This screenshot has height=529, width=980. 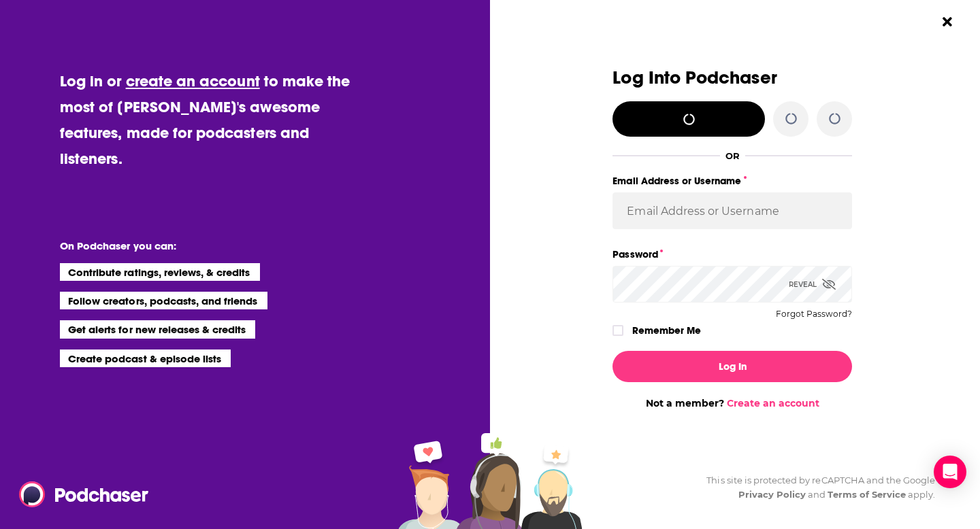 What do you see at coordinates (79, 495) in the screenshot?
I see `a: Podchaser - Follow, Share and Rate Podcasts` at bounding box center [79, 495].